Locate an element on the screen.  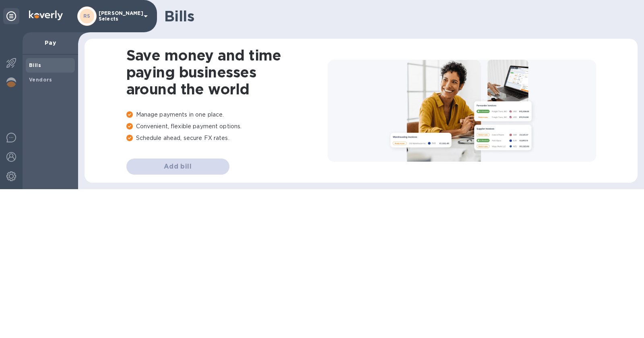
p: Manage payments in one place. is located at coordinates (227, 115).